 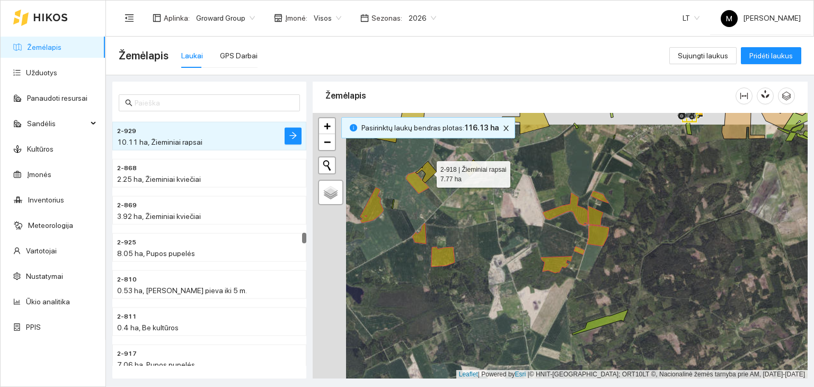 I want to click on span: Aplinka :, so click(x=177, y=18).